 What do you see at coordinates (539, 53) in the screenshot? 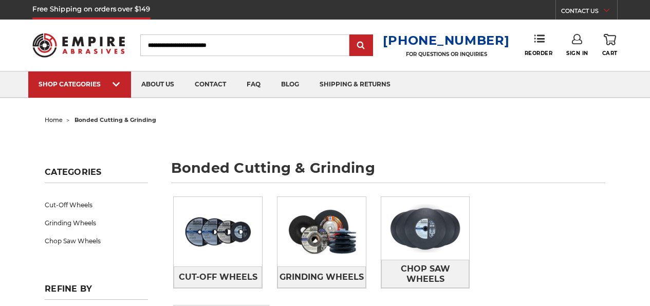
I see `span: Reorder` at bounding box center [539, 53].